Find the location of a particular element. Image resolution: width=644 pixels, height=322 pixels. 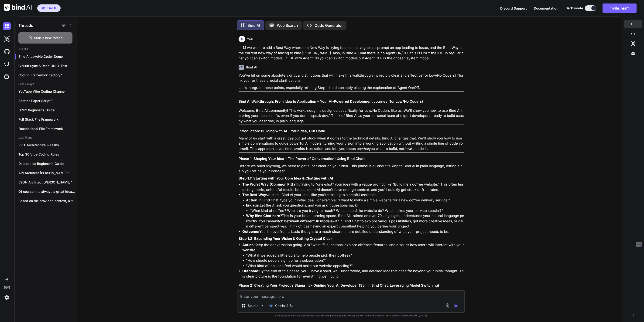

p: In 1.1 we want to add a Best Way where the New Way is trying to one shot vague ass prompt an app ... is located at coordinates (352, 53).